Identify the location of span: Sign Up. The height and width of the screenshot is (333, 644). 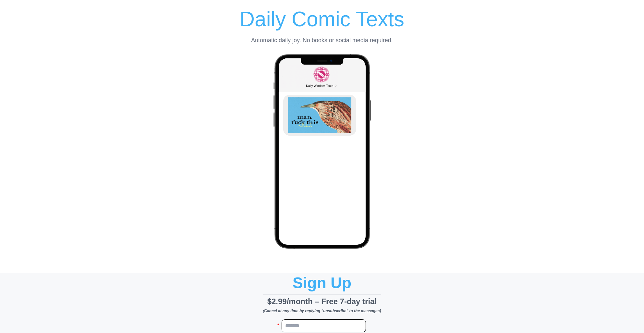
(322, 283).